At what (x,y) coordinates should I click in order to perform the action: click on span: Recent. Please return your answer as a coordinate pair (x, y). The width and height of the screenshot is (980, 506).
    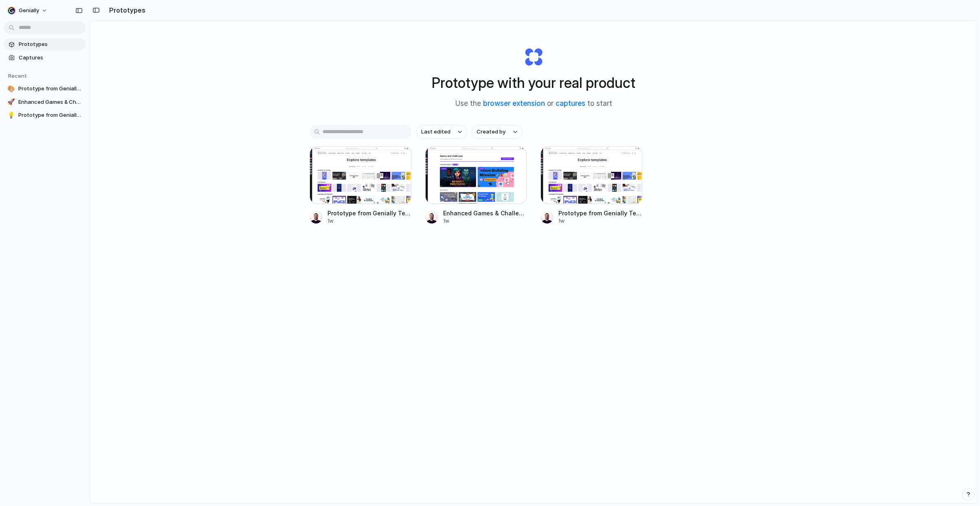
    Looking at the image, I should click on (17, 76).